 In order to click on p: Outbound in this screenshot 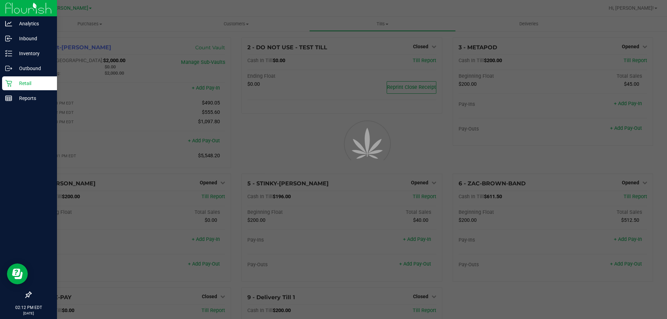, I will do `click(33, 68)`.